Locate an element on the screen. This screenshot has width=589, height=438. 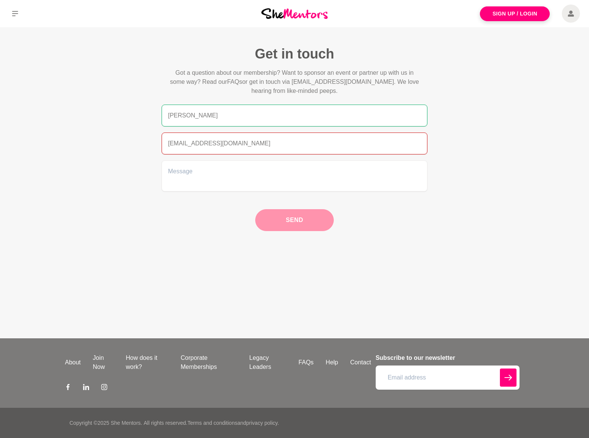
a: Sign Up / Login is located at coordinates (515, 14).